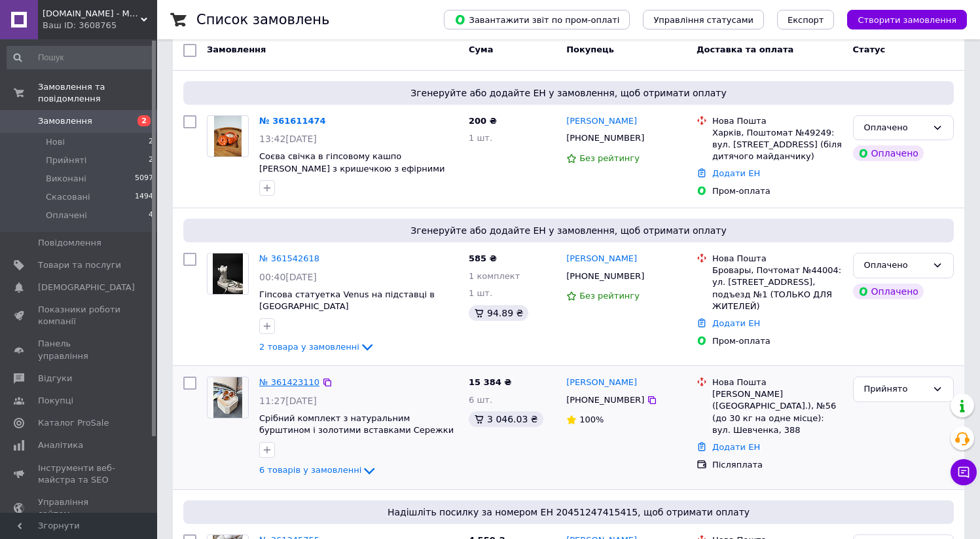  I want to click on a: Створити замовлення, so click(900, 19).